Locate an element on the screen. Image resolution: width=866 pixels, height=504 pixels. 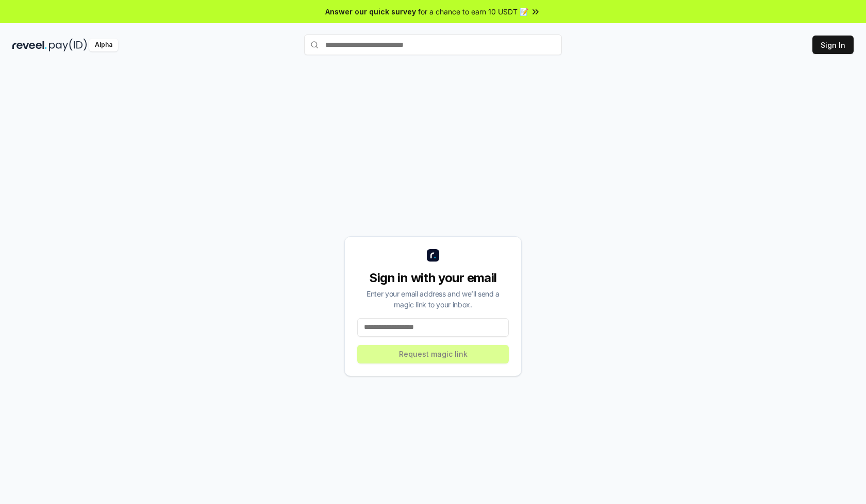
button: Sign In is located at coordinates (833, 45).